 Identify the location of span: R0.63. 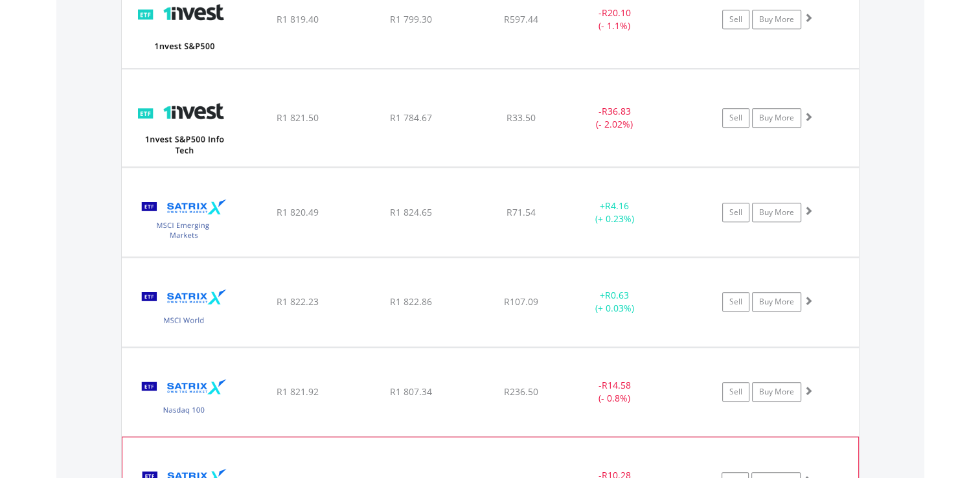
(617, 295).